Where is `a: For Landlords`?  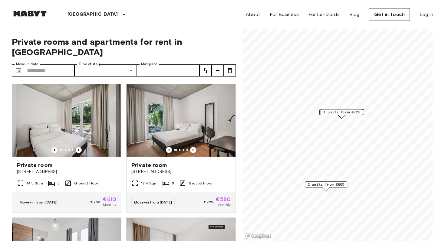 a: For Landlords is located at coordinates (324, 15).